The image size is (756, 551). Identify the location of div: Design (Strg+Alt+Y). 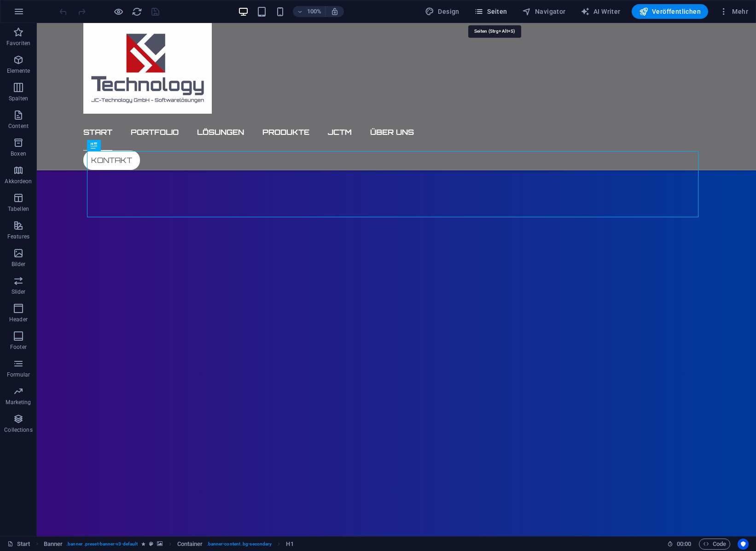
(442, 11).